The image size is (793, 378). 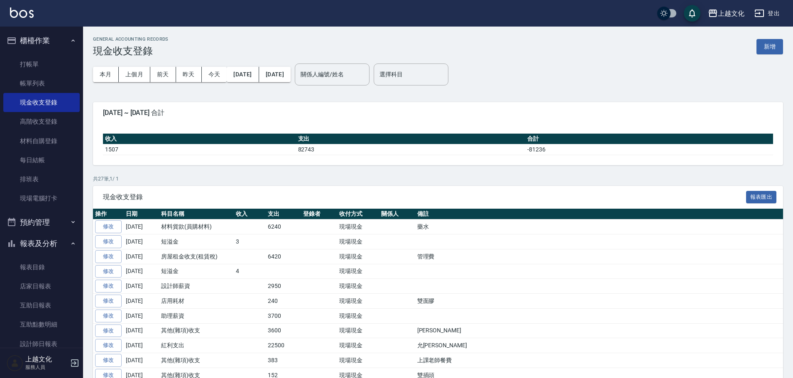 What do you see at coordinates (214, 74) in the screenshot?
I see `button: 今天` at bounding box center [214, 74].